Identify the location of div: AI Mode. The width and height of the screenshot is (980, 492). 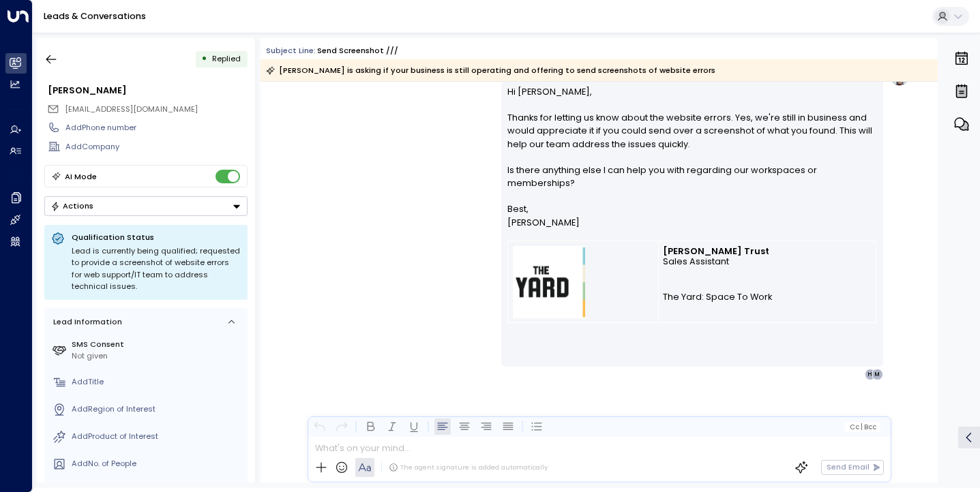
(81, 177).